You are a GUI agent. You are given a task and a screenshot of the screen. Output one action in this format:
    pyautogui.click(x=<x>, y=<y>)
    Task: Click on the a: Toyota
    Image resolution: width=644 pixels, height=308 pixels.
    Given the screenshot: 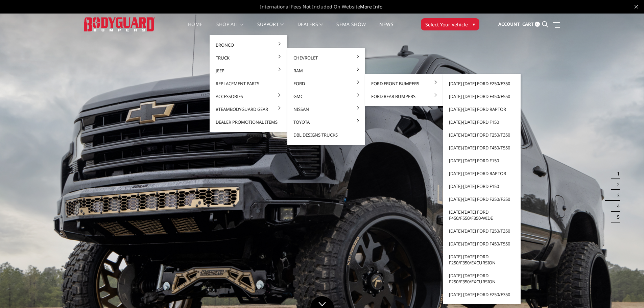 What is the action you would take?
    pyautogui.click(x=326, y=122)
    